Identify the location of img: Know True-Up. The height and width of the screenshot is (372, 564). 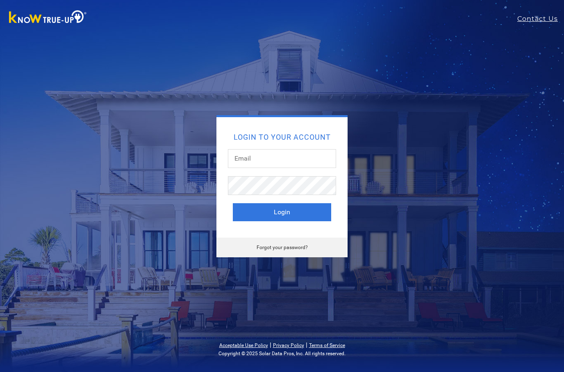
(48, 18).